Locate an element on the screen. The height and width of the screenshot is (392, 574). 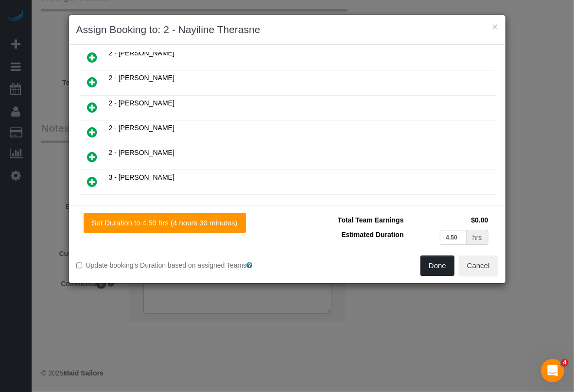
h3: Assign Booking to: 2 - Nayiline Therasne is located at coordinates (287, 29).